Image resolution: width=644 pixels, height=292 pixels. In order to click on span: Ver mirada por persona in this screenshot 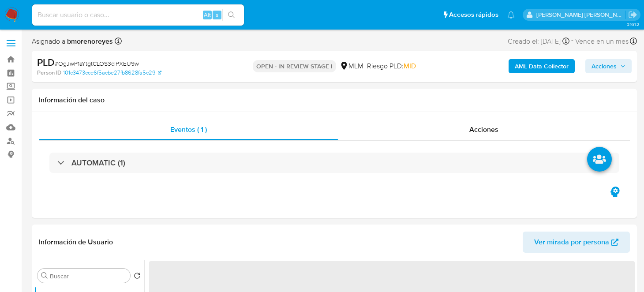, I will do `click(572, 242)`.